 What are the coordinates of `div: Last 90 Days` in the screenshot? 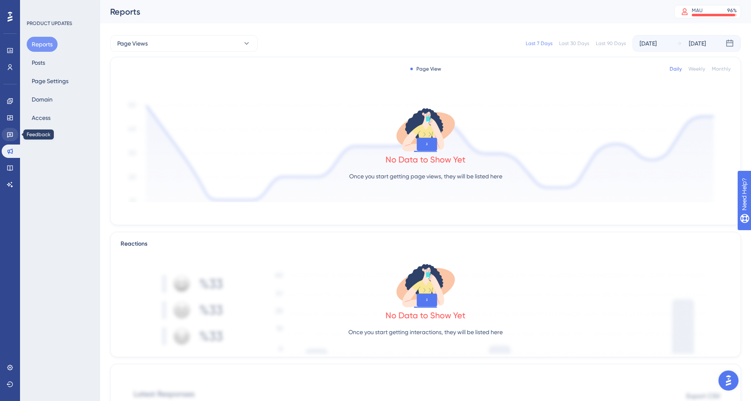 It's located at (611, 43).